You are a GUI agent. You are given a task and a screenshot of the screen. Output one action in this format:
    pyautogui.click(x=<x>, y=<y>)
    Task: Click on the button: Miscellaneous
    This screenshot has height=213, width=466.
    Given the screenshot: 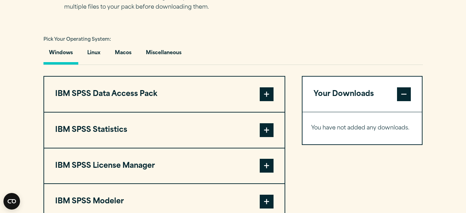 What is the action you would take?
    pyautogui.click(x=164, y=55)
    